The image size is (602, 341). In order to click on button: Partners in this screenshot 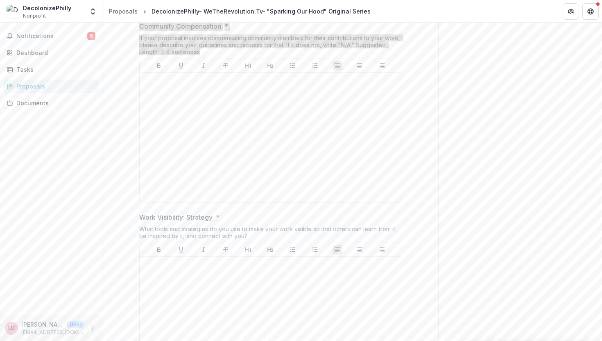, I will do `click(571, 11)`.